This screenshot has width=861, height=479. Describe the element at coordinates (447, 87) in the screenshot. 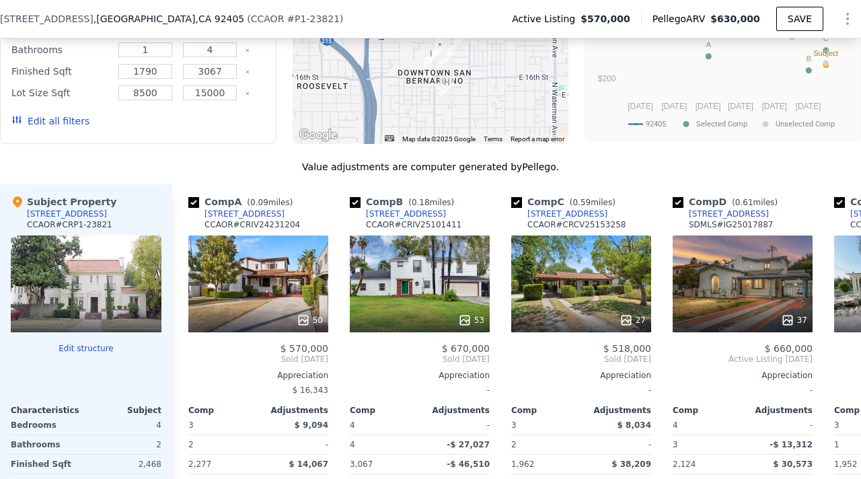

I see `div: 427 Magnolia Ave` at that location.